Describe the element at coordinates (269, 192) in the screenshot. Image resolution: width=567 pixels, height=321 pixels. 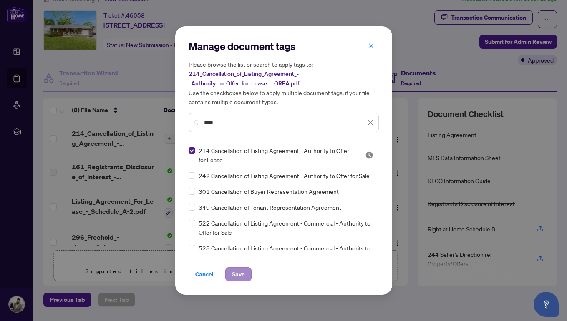
I see `span: 301 Cancellation of Buyer Representation Agreement` at that location.